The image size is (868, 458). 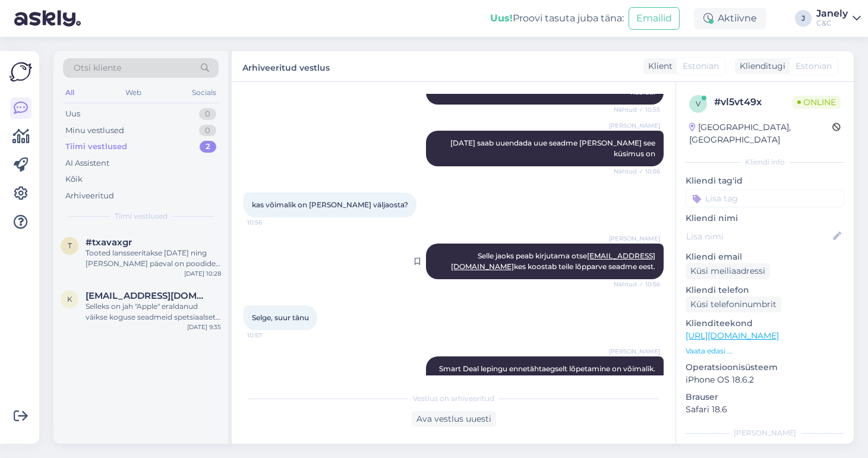 I want to click on span: Vestlus on arhiveeritud, so click(x=453, y=399).